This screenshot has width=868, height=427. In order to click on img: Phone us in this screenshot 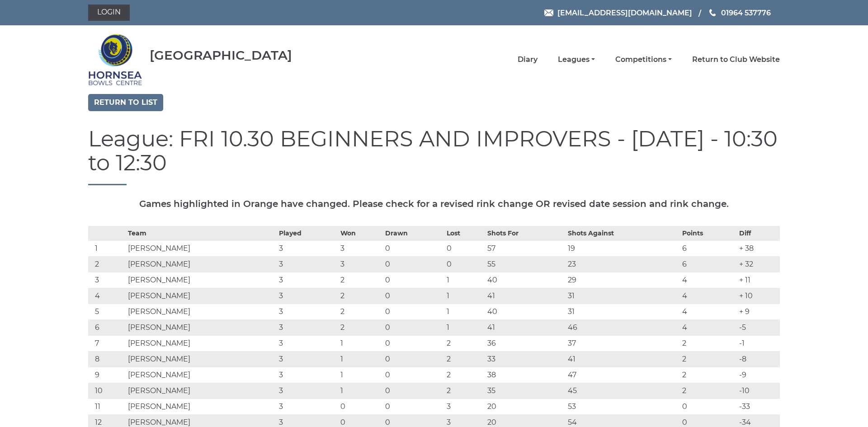, I will do `click(712, 13)`.